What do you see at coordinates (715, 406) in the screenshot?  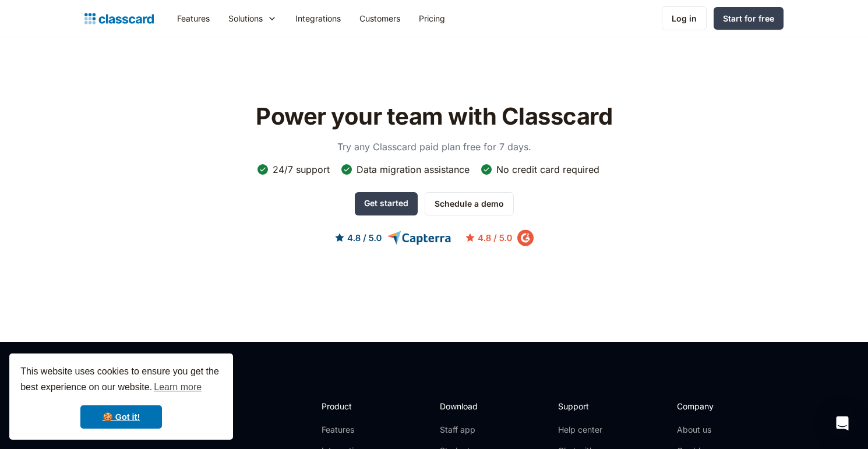 I see `h2: Company` at bounding box center [715, 406].